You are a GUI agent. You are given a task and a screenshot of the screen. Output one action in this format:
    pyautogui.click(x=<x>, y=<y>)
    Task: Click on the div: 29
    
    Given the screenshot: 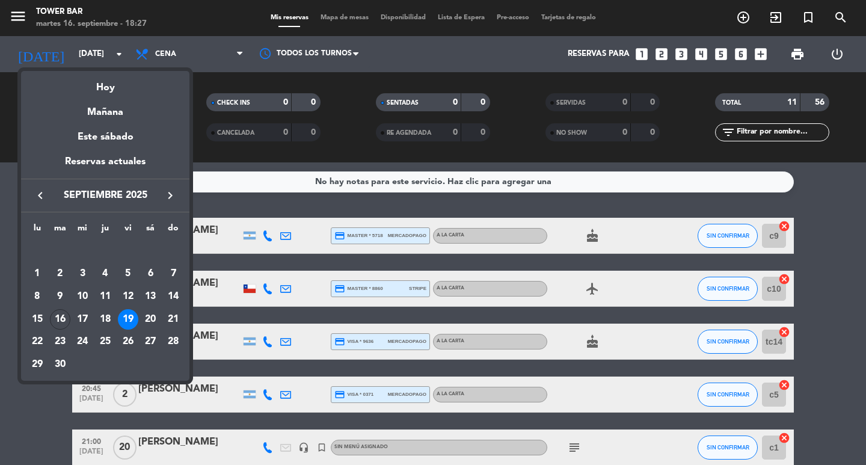 What is the action you would take?
    pyautogui.click(x=37, y=365)
    